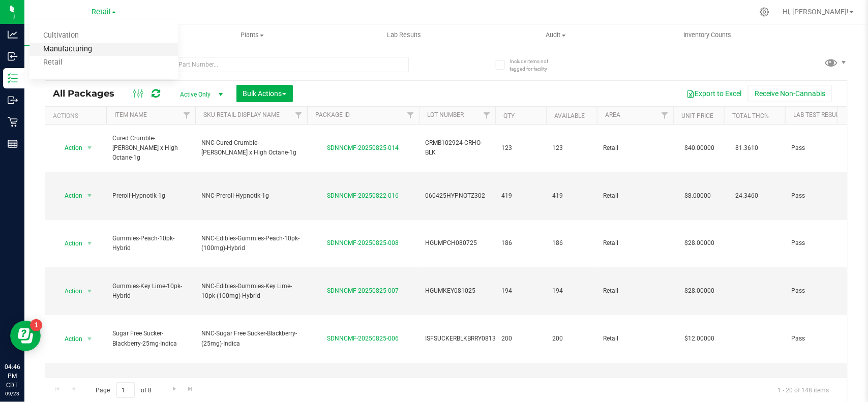 The image size is (868, 402). What do you see at coordinates (697, 116) in the screenshot?
I see `a: Unit Price` at bounding box center [697, 116].